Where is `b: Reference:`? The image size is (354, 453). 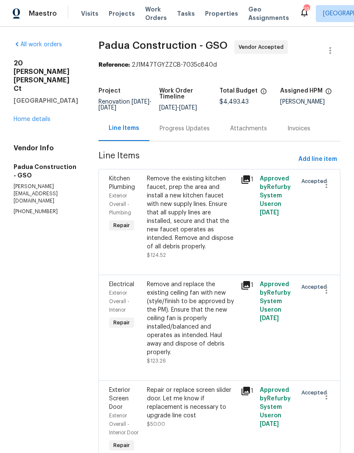 b: Reference: is located at coordinates (114, 65).